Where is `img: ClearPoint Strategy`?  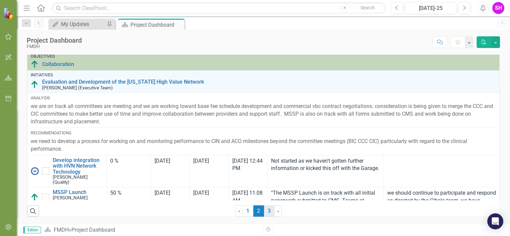 img: ClearPoint Strategy is located at coordinates (9, 13).